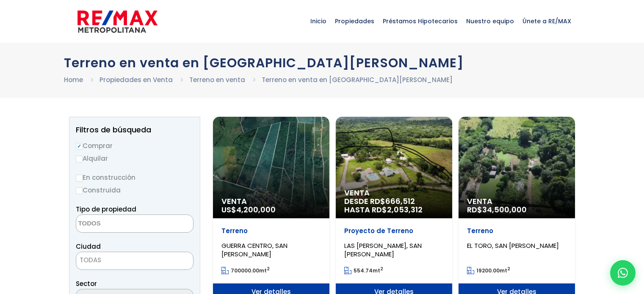 The width and height of the screenshot is (644, 294). What do you see at coordinates (245, 270) in the screenshot?
I see `span: 700000.00` at bounding box center [245, 270].